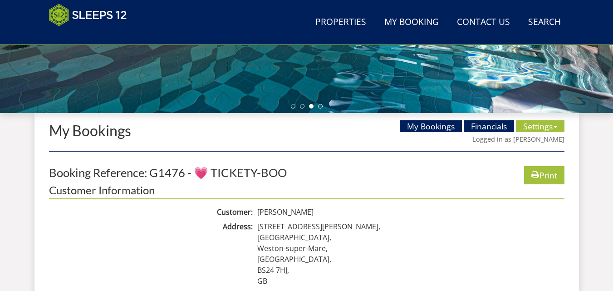 Image resolution: width=613 pixels, height=291 pixels. I want to click on dt: Customer, so click(152, 212).